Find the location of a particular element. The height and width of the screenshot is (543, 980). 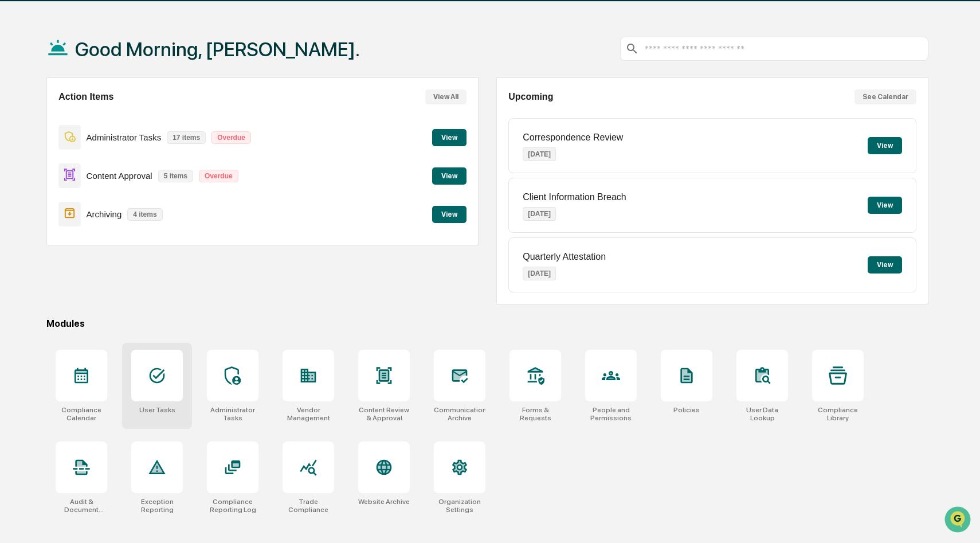

h2: Upcoming is located at coordinates (531, 97).